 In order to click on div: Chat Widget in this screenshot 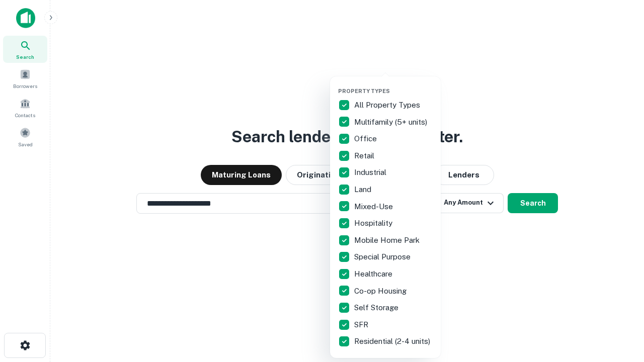, I will do `click(619, 306)`.